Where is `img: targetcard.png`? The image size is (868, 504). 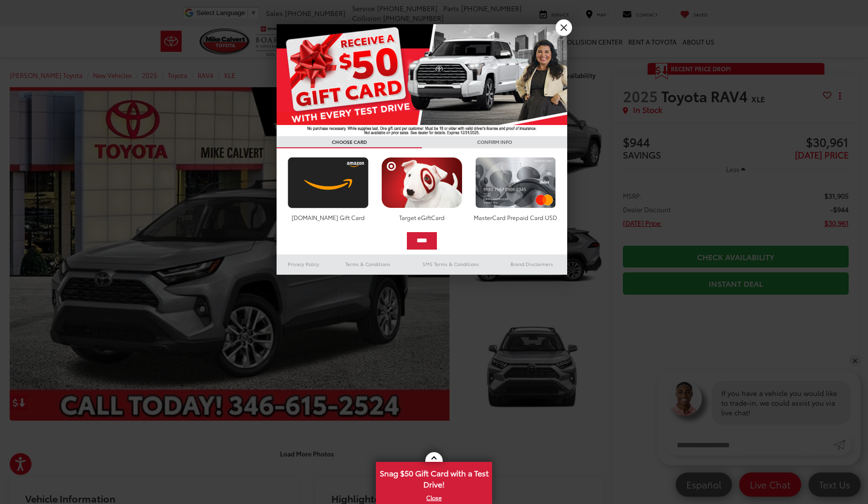 img: targetcard.png is located at coordinates (421, 183).